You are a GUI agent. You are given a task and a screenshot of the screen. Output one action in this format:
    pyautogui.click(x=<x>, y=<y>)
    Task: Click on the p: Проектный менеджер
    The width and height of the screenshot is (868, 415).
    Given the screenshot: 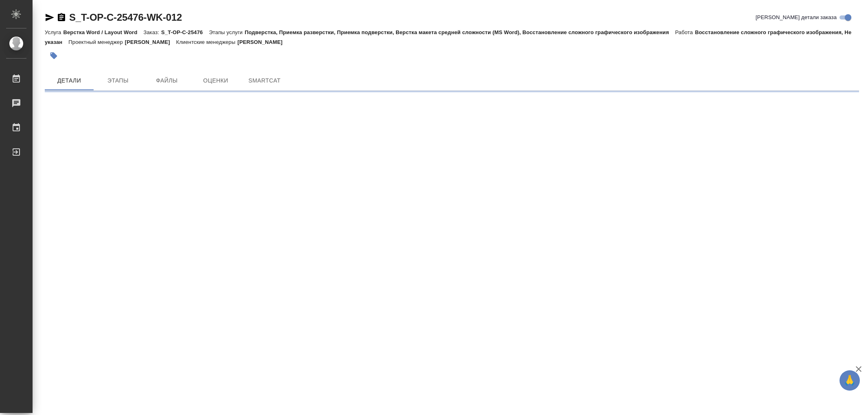 What is the action you would take?
    pyautogui.click(x=97, y=42)
    